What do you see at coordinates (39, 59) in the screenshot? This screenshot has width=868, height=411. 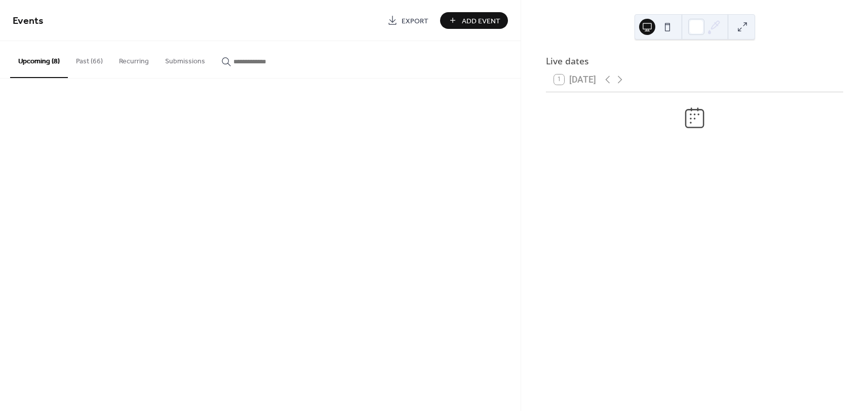 I see `button: Upcoming (8)` at bounding box center [39, 59].